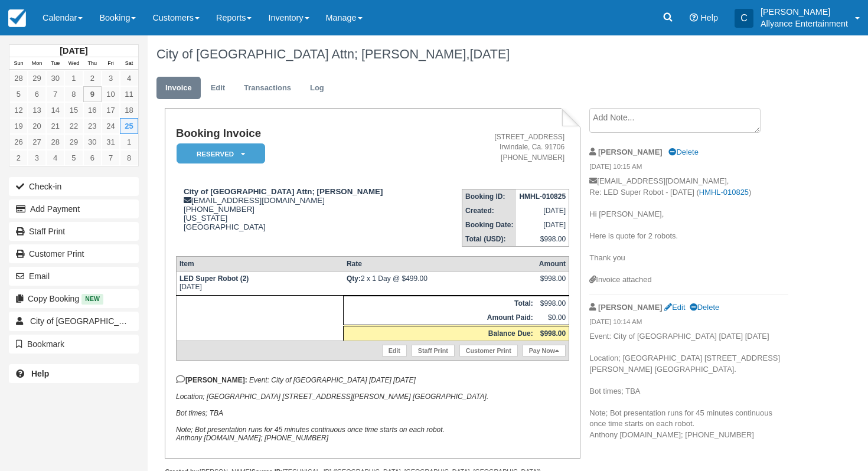 This screenshot has height=471, width=868. I want to click on a: 20, so click(36, 126).